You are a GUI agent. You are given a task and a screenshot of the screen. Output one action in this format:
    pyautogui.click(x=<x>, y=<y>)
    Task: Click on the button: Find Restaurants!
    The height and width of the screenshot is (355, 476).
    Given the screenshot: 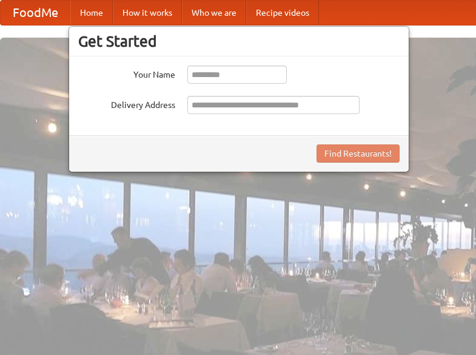 What is the action you would take?
    pyautogui.click(x=358, y=153)
    